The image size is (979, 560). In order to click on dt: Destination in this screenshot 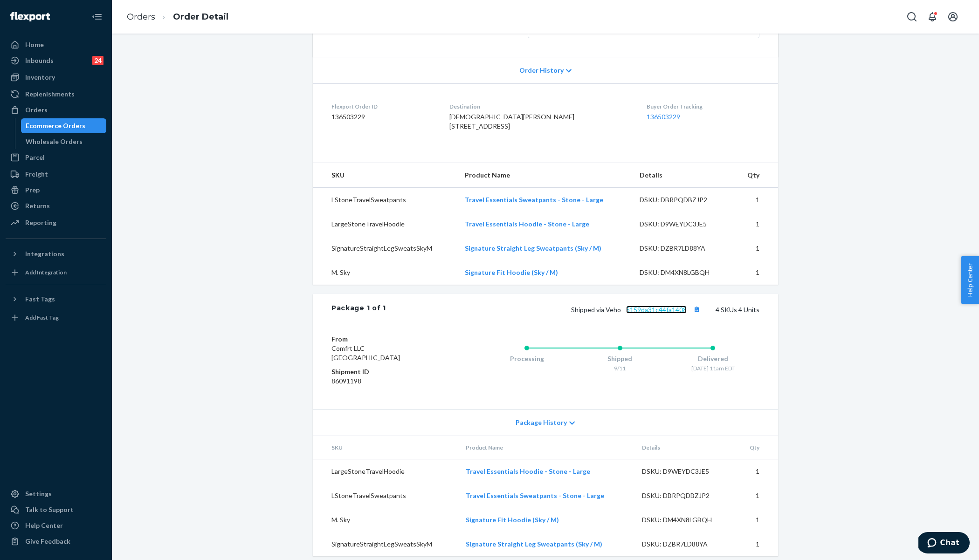, I will do `click(541, 106)`.